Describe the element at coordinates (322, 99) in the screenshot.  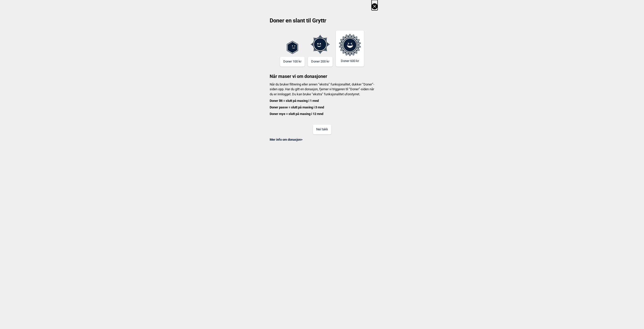
I see `p: Når du bruker filtrering eller annen “ekstra” funksjonalitet, dukker “Doner”-siden opp. Har du gi...` at that location.